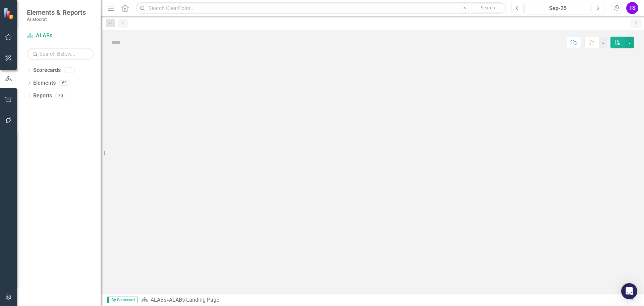  I want to click on a: Scorecards, so click(47, 70).